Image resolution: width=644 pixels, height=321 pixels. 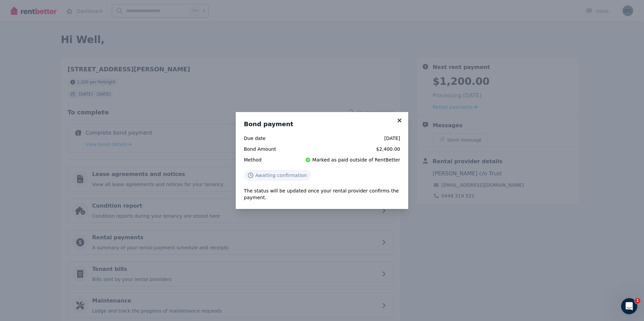 I want to click on span: Marked as paid outside of RentBetter, so click(x=356, y=160).